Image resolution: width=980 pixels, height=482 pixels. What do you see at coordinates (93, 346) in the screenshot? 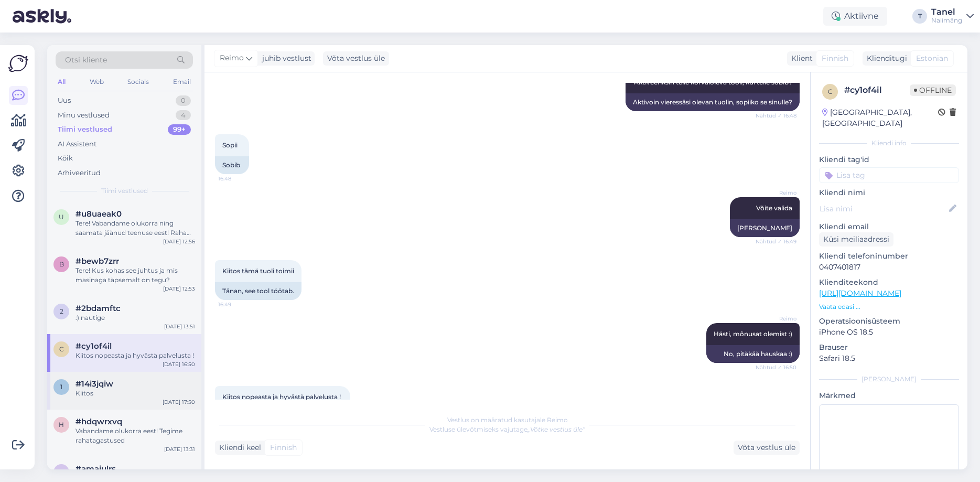
I see `span: #cy1of4il` at bounding box center [93, 346].